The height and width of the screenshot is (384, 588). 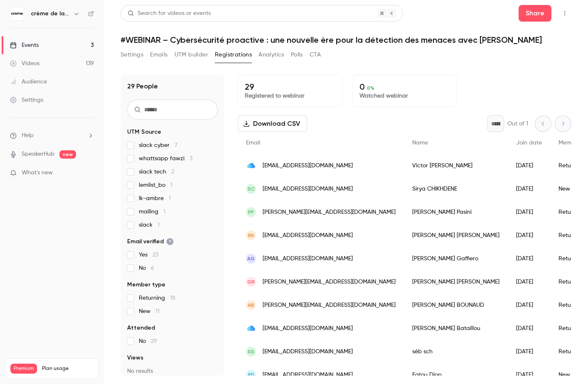 What do you see at coordinates (455, 189) in the screenshot?
I see `div: Sirya CHIKHDENE` at bounding box center [455, 189].